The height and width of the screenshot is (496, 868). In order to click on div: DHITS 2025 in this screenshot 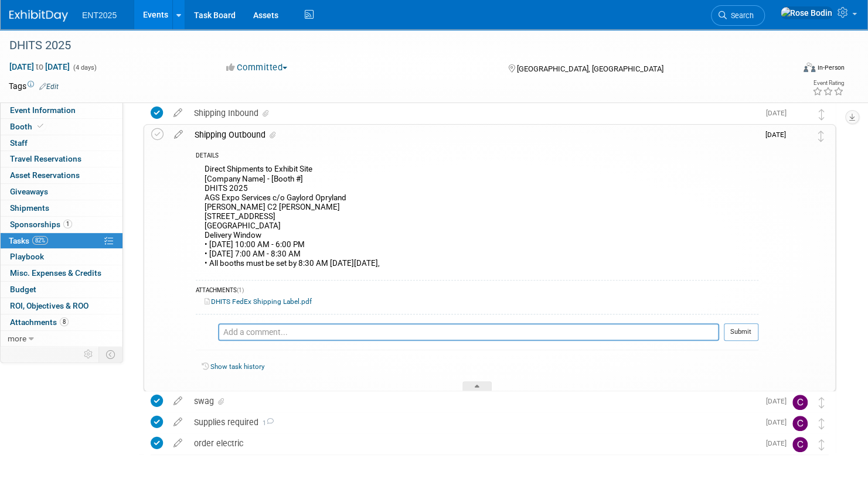, I will do `click(389, 46)`.